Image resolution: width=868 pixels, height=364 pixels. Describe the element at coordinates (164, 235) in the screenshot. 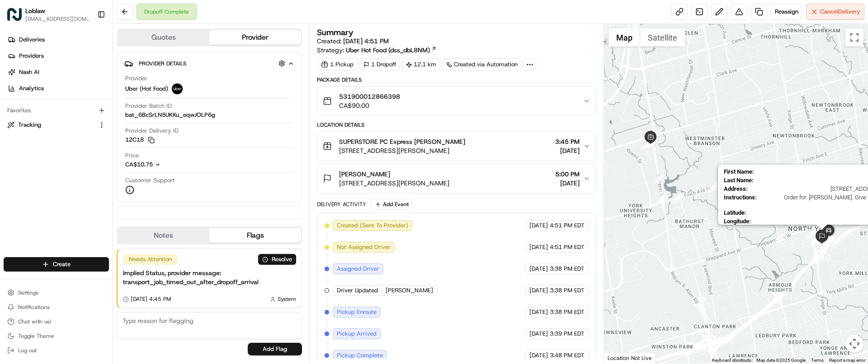

I see `button: Notes` at that location.